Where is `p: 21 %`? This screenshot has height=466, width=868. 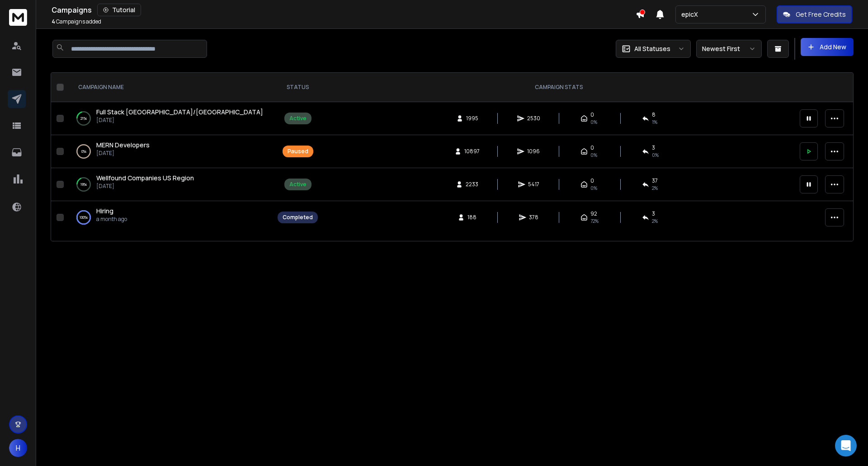
p: 21 % is located at coordinates (84, 118).